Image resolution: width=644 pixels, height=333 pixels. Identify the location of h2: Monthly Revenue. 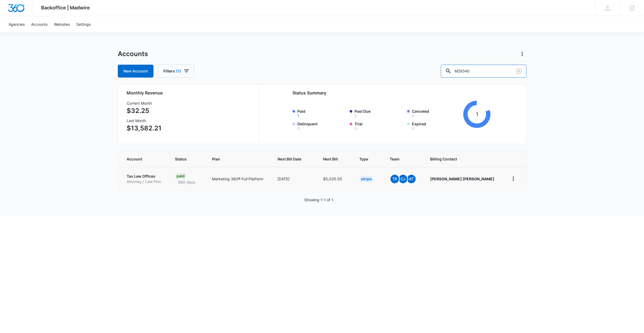
(189, 93).